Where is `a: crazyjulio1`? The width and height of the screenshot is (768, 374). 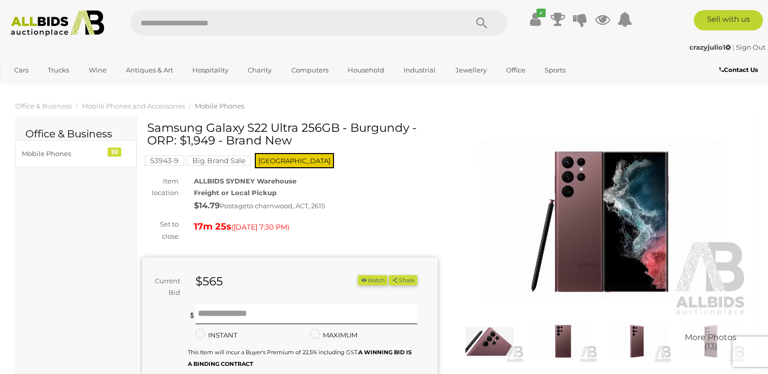 a: crazyjulio1 is located at coordinates (710, 47).